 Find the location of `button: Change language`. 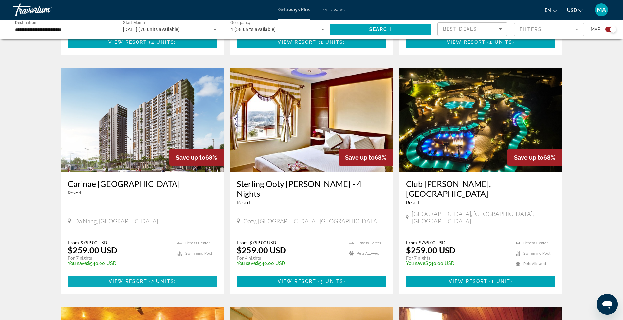

button: Change language is located at coordinates (551, 10).